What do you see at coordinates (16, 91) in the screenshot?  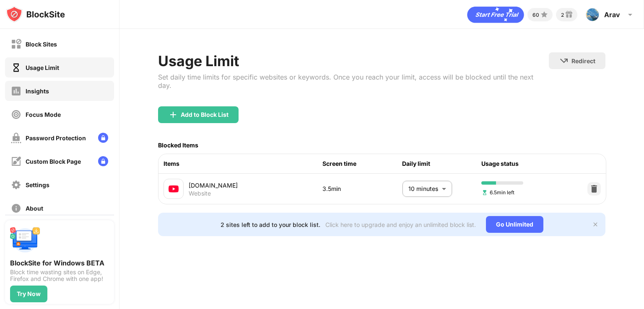 I see `img: insights-off.svg` at bounding box center [16, 91].